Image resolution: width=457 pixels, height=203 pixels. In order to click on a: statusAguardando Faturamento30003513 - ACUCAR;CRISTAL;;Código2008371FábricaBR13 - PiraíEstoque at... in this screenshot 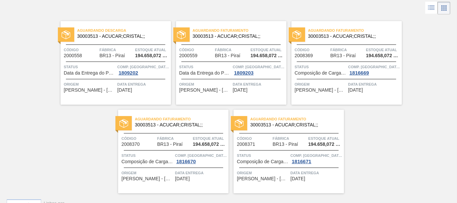, I will do `click(286, 151)`.